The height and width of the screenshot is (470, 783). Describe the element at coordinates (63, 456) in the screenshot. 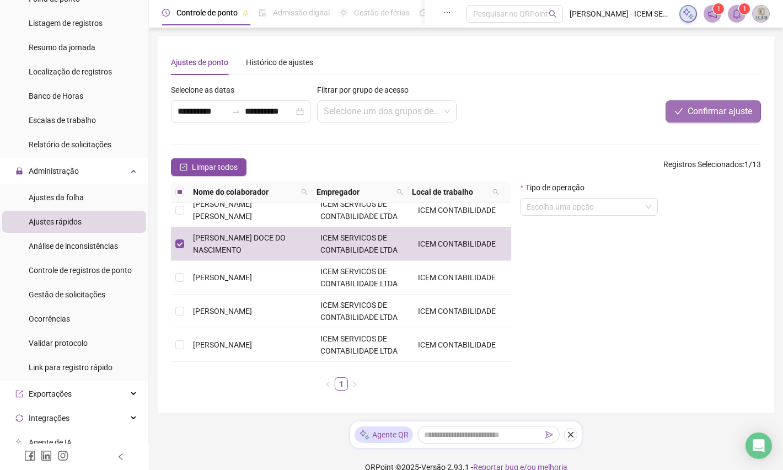

I see `span: instagram` at that location.